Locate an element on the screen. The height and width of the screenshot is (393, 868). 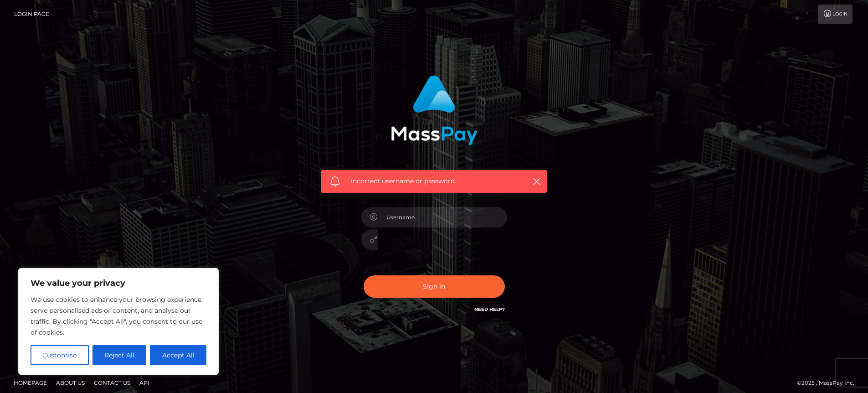
span: Incorrect username or password. is located at coordinates (434, 181).